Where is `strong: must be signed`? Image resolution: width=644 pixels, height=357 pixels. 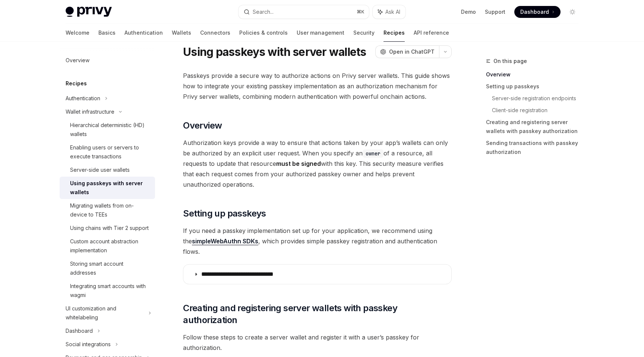 strong: must be signed is located at coordinates (299, 164).